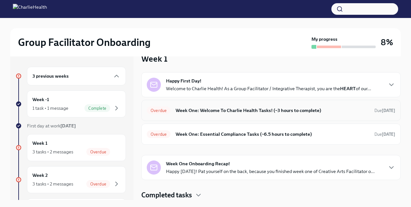 Image resolution: width=411 pixels, height=207 pixels. Describe the element at coordinates (198, 164) in the screenshot. I see `strong: Week One Onboarding Recap!` at that location.